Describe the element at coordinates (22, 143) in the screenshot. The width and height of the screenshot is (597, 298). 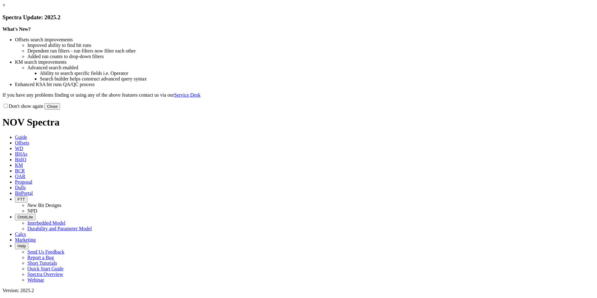
I see `span: Offsets` at that location.